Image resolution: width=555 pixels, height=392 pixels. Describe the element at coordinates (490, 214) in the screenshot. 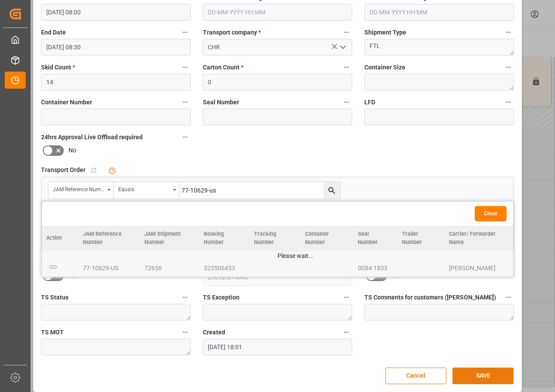

I see `button: Close` at that location.